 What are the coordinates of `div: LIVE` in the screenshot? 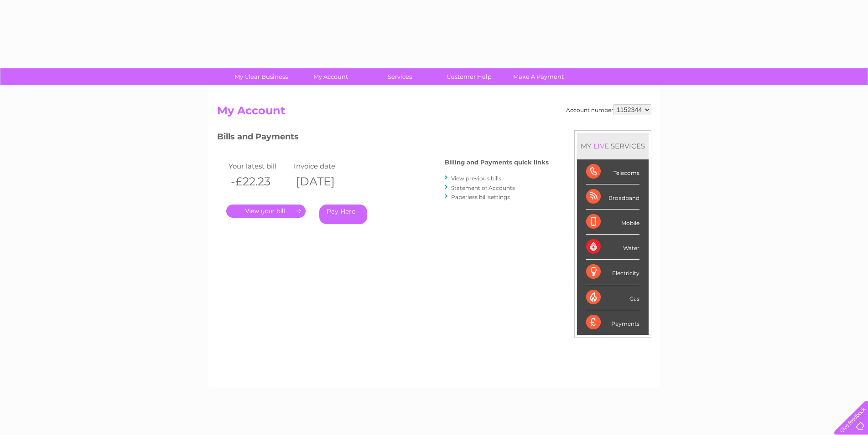 It's located at (601, 146).